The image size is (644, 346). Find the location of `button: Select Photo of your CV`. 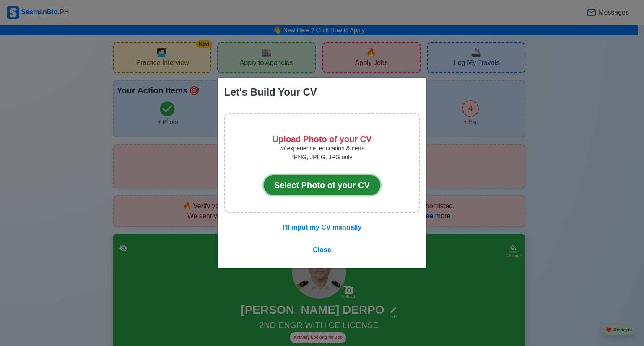

button: Select Photo of your CV is located at coordinates (322, 185).